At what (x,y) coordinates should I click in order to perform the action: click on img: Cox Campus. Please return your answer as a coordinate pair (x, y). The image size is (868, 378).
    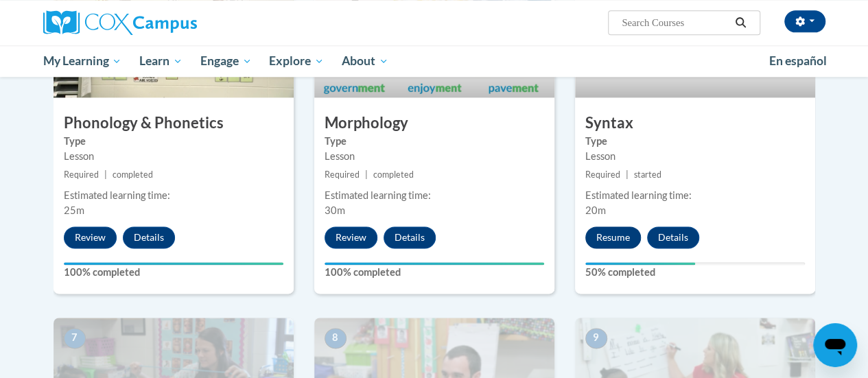
    Looking at the image, I should click on (120, 23).